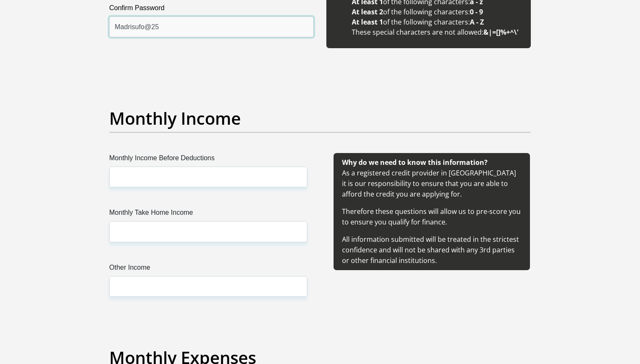  Describe the element at coordinates (209, 270) in the screenshot. I see `label: Other Income` at that location.